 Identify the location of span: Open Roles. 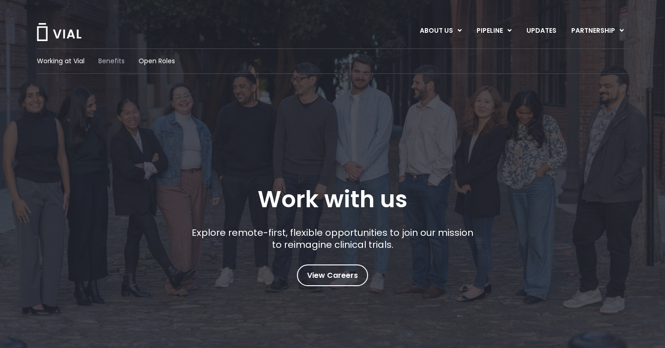
(157, 61).